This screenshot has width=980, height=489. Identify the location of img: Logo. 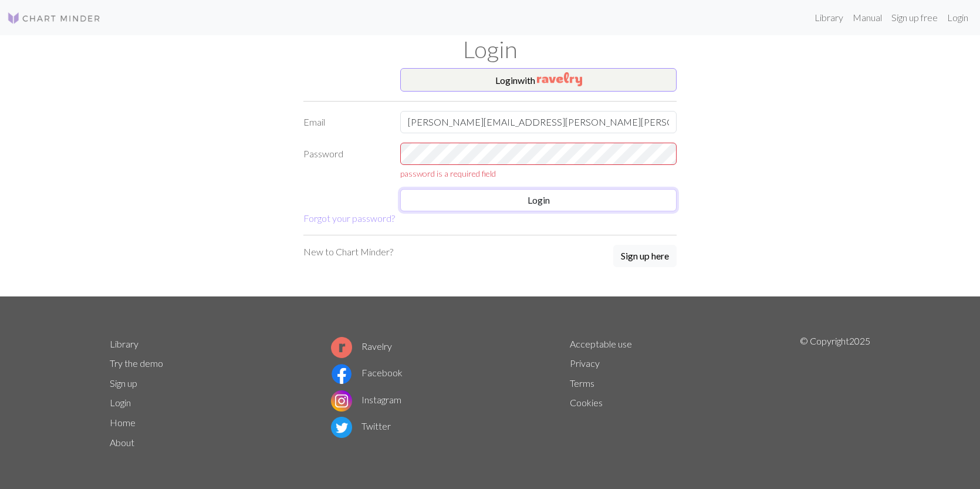
(54, 18).